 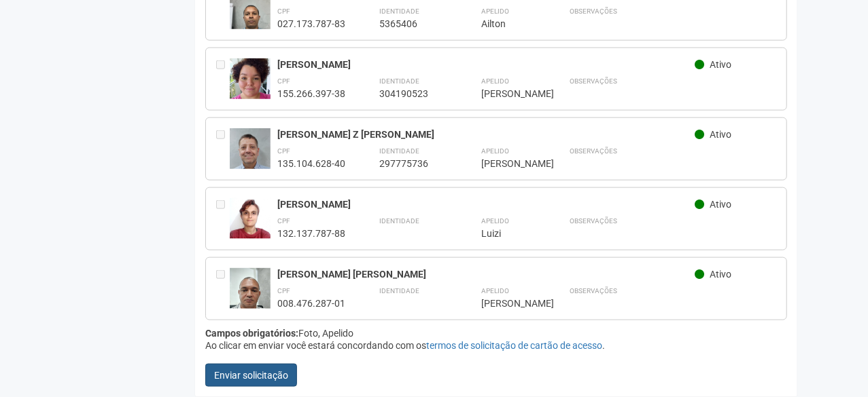 I want to click on div: 5365406, so click(x=413, y=24).